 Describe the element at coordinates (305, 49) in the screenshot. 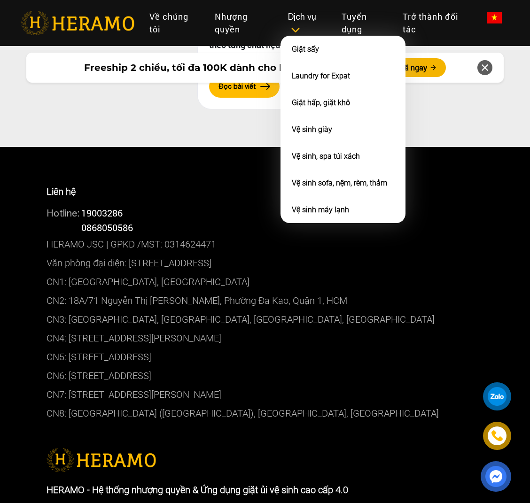

I see `a: Giặt sấy` at that location.